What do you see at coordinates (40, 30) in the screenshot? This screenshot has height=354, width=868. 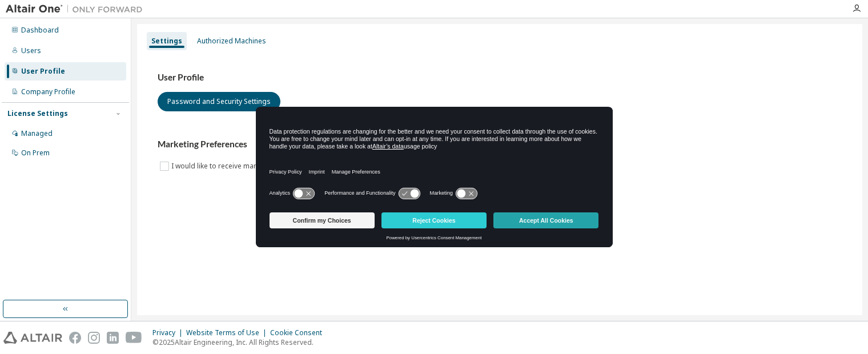 I see `div: Dashboard` at bounding box center [40, 30].